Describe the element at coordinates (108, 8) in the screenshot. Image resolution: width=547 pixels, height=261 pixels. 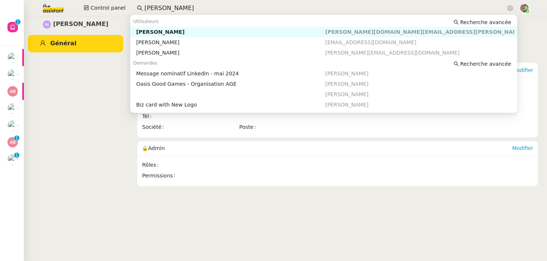
I see `span: Control panel` at that location.